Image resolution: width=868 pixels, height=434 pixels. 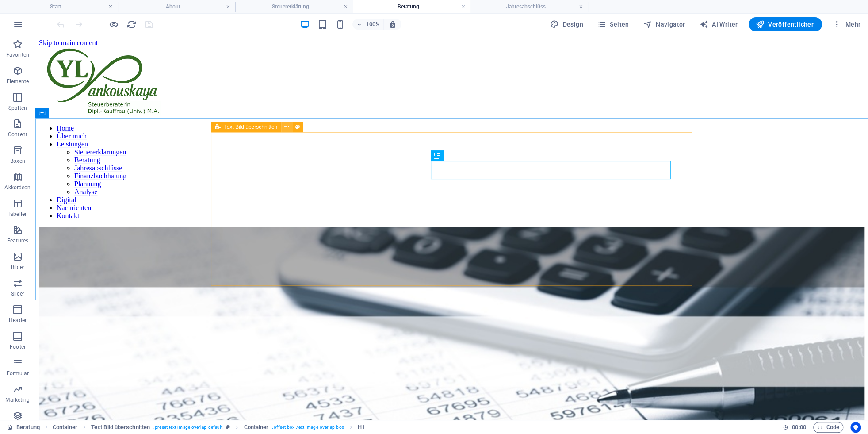 What do you see at coordinates (294, 7) in the screenshot?
I see `h4: Steuererklärung` at bounding box center [294, 7].